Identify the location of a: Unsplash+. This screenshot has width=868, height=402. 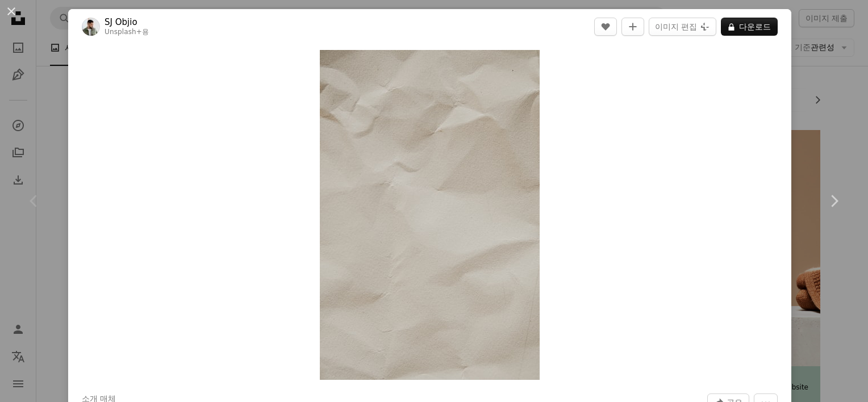
(124, 32).